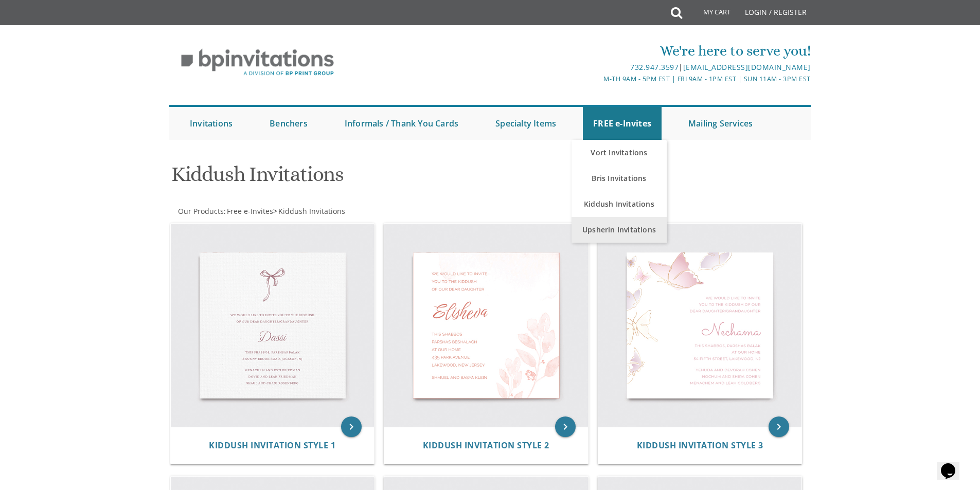  Describe the element at coordinates (250, 211) in the screenshot. I see `a: Free e-Invites` at that location.